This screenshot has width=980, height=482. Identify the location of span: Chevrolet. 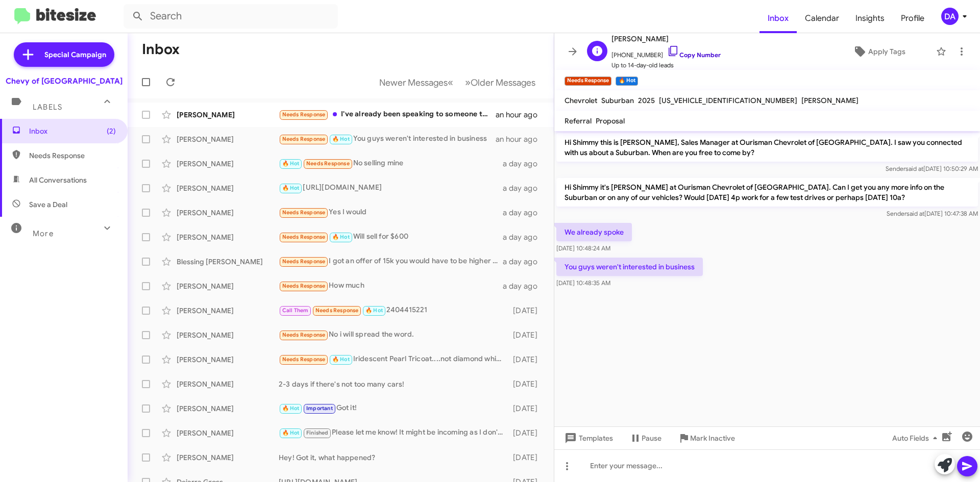
(581, 100).